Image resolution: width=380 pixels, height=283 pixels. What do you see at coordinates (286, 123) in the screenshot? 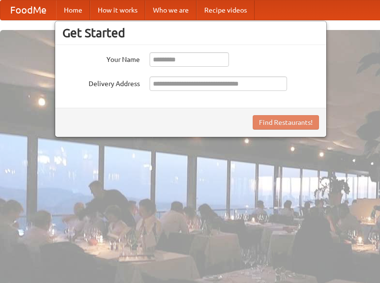
I see `button: Find Restaurants!` at bounding box center [286, 123].